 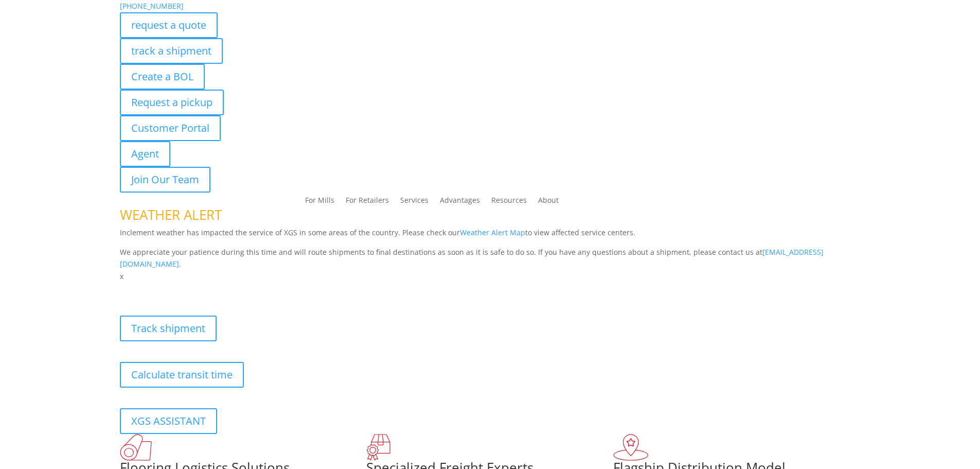 I want to click on a: For Mills, so click(x=320, y=202).